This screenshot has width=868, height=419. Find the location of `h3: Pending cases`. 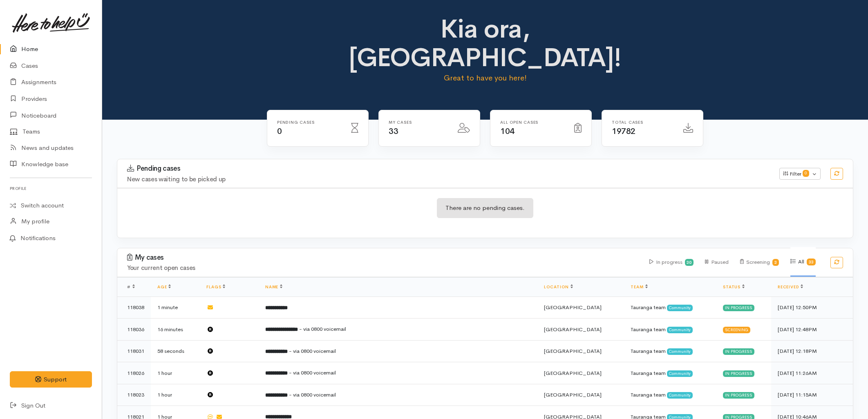

h3: Pending cases is located at coordinates (448, 169).